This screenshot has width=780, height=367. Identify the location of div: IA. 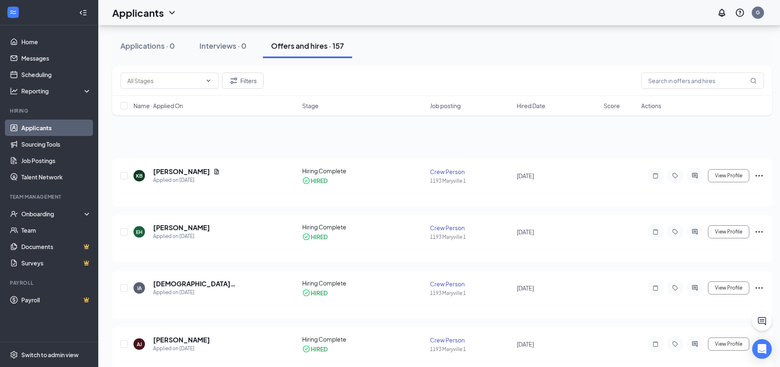
(139, 288).